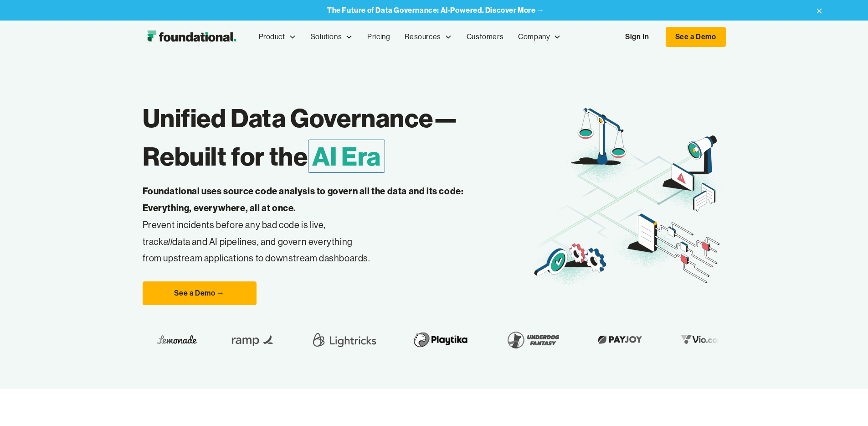 The height and width of the screenshot is (426, 868). I want to click on a: Pricing, so click(378, 37).